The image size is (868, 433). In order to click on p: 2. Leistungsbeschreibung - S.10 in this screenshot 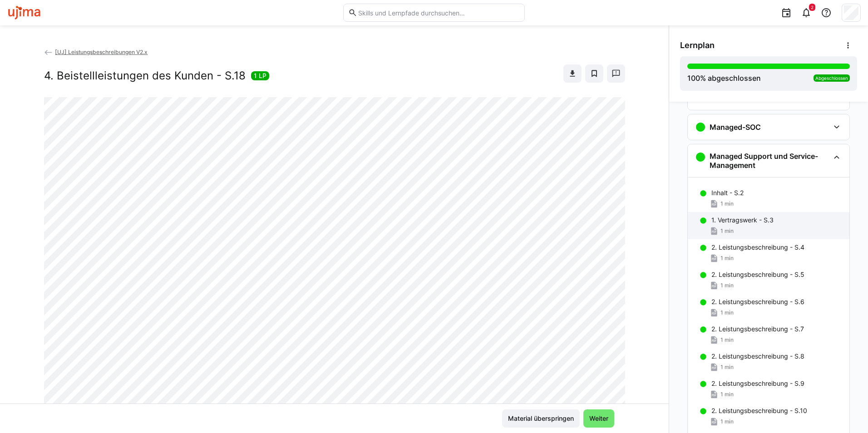, I will do `click(759, 411)`.